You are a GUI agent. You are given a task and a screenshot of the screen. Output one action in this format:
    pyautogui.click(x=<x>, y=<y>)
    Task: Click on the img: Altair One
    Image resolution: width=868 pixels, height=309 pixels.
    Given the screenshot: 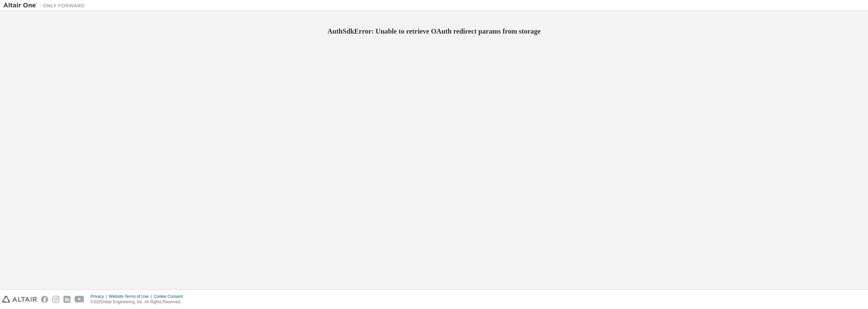 What is the action you would take?
    pyautogui.click(x=45, y=6)
    